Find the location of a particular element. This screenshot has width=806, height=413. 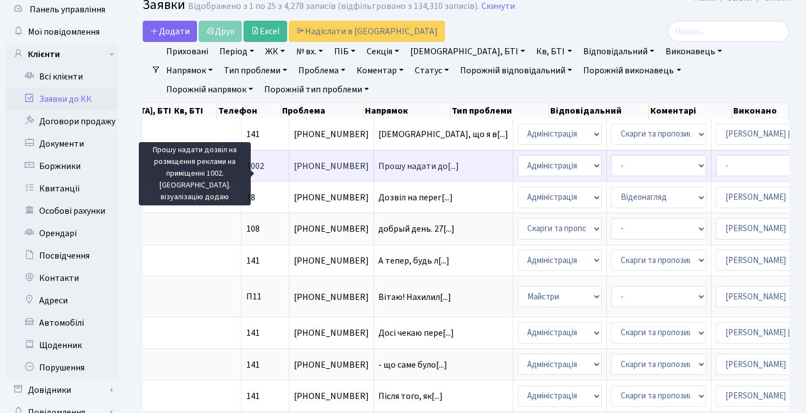

a: Порожній напрямок is located at coordinates (209, 90).